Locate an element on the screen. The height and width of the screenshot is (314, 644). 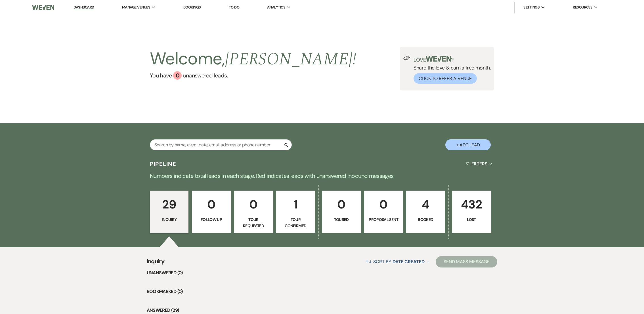
input: Search by name, event date, email address or phone number is located at coordinates (221, 145).